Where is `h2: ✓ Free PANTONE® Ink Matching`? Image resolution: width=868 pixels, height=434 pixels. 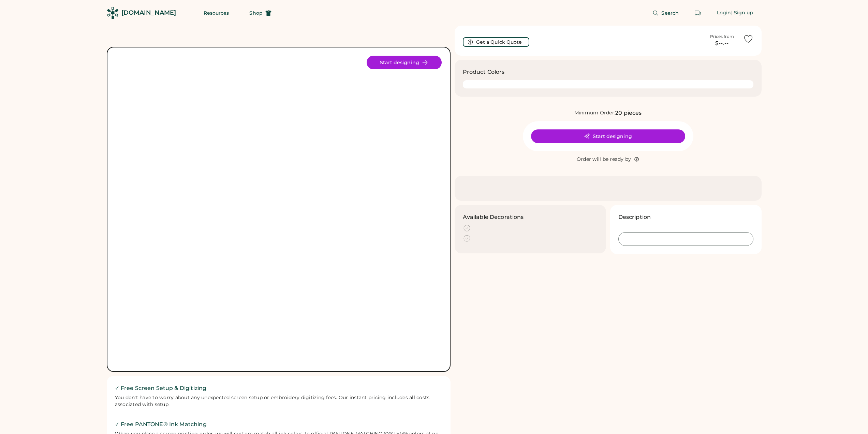
h2: ✓ Free PANTONE® Ink Matching is located at coordinates (278, 424).